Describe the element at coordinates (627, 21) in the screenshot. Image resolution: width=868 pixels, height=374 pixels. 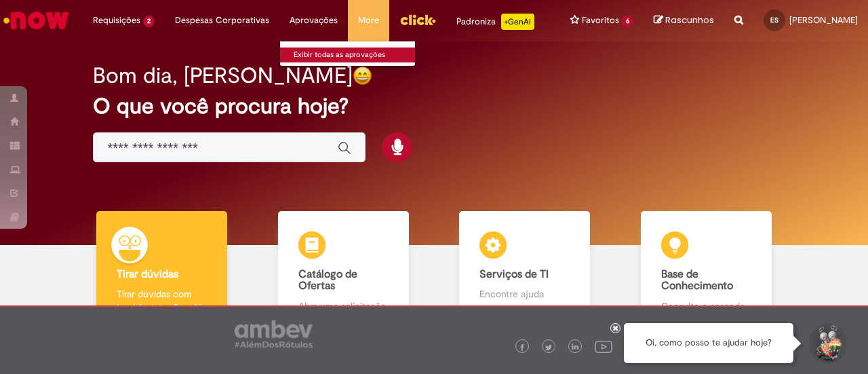
I see `span: 6` at that location.